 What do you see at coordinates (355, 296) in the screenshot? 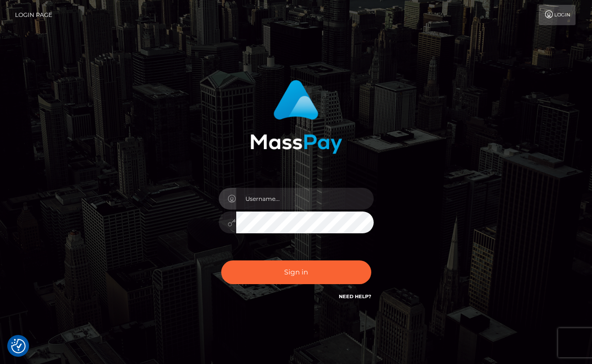
I see `a: Need Help?` at bounding box center [355, 296].